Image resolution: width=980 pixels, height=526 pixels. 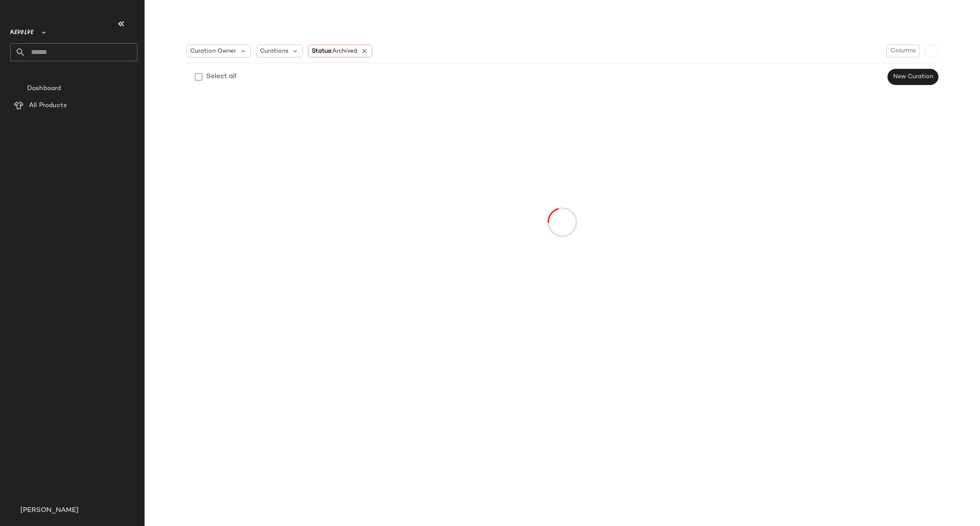 I want to click on span: Curations, so click(x=274, y=51).